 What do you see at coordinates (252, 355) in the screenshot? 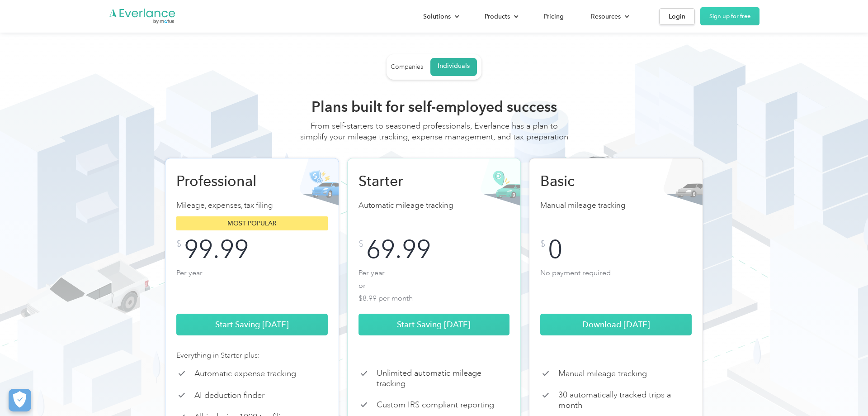
I see `div: Everything in Starter plus:` at bounding box center [252, 355].